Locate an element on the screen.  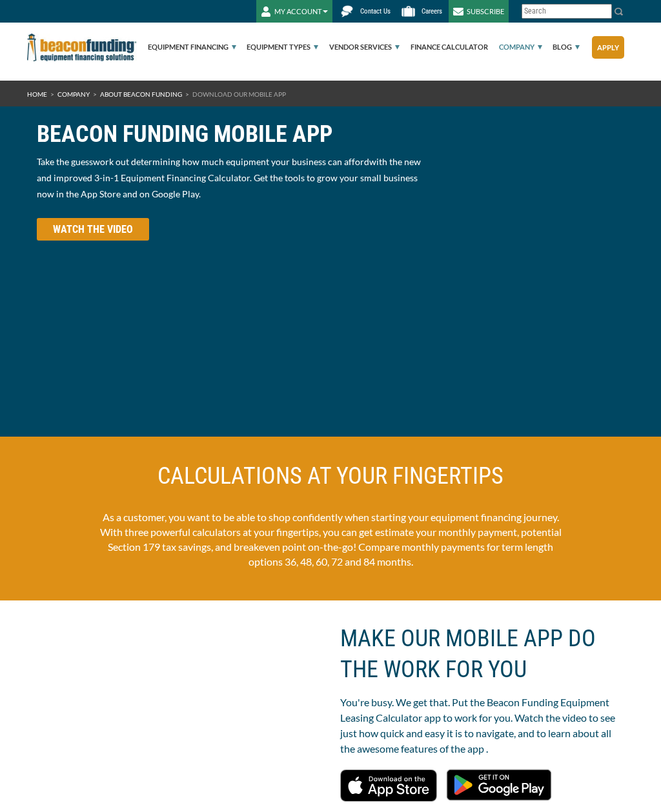
span: As a customer, you want to be able to shop confidently when starting your equipment financing jou... is located at coordinates (331, 539).